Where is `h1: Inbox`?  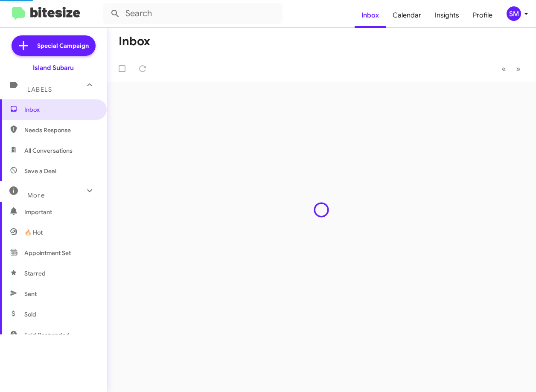 h1: Inbox is located at coordinates (134, 41).